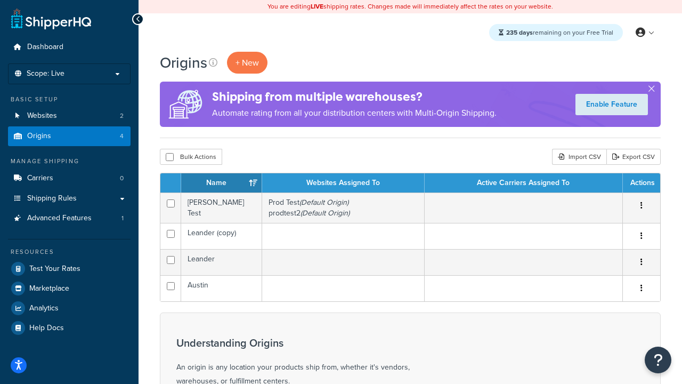  I want to click on p: Automate rating from all your distribution centers with Multi-Origin Shipping., so click(354, 113).